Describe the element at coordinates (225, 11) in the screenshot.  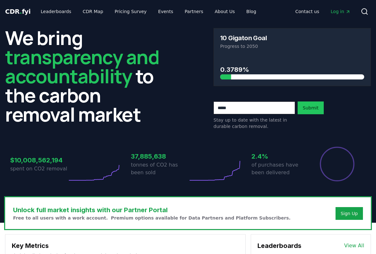
I see `a: About Us` at that location.